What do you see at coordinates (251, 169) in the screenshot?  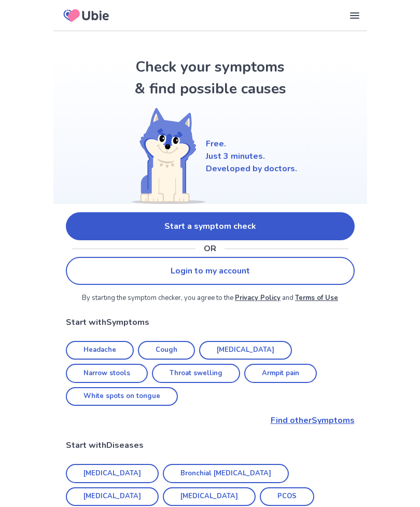 I see `p: Developed by doctors.` at bounding box center [251, 169].